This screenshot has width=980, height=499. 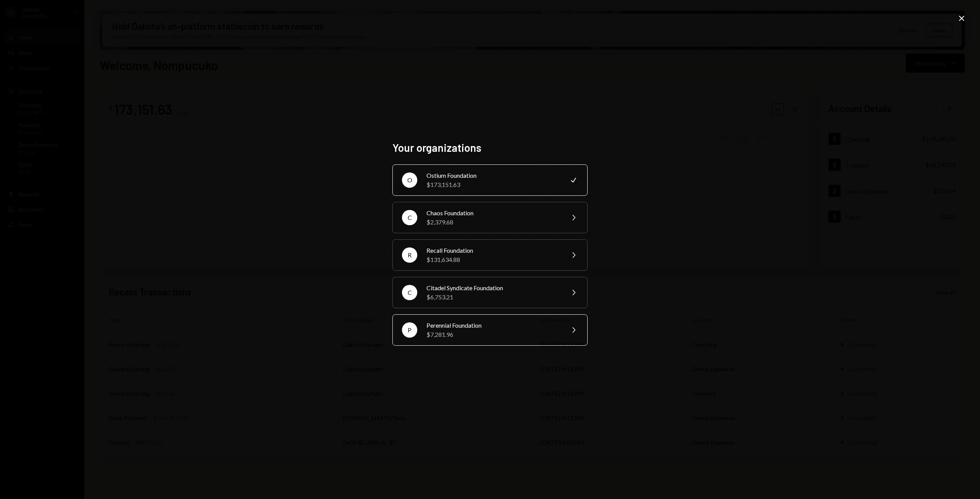 I want to click on div: Recall Foundation, so click(x=493, y=251).